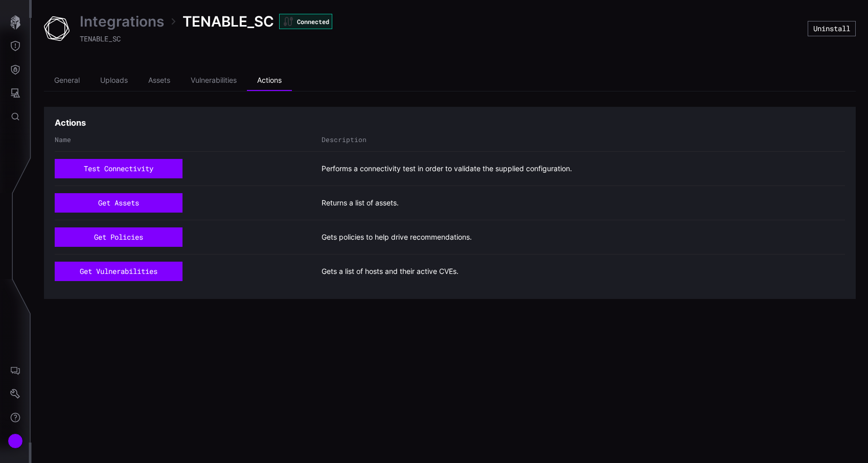 Image resolution: width=868 pixels, height=463 pixels. Describe the element at coordinates (214, 81) in the screenshot. I see `li: Vulnerabilities` at that location.